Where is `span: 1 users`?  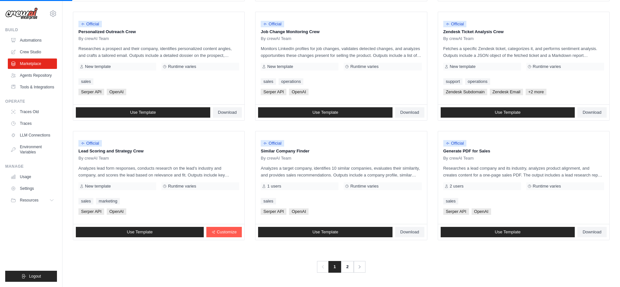
span: 1 users is located at coordinates (274, 186).